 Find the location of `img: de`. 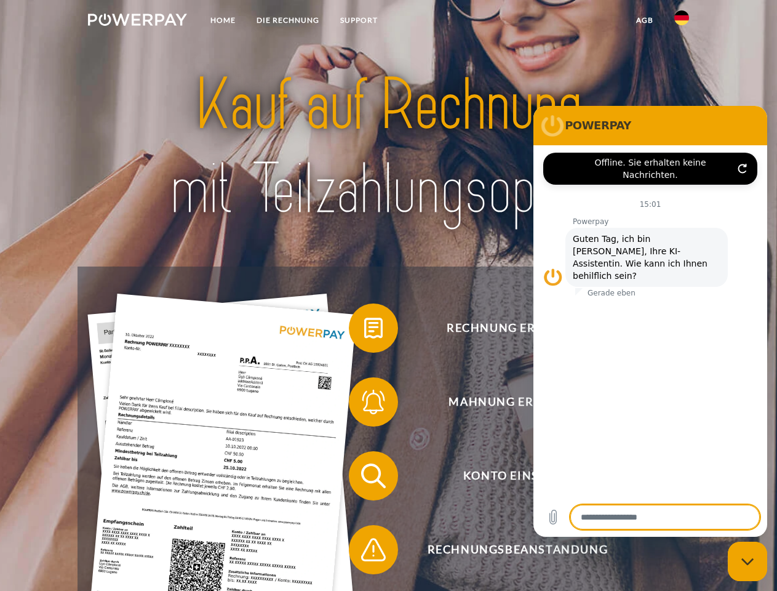

img: de is located at coordinates (682, 18).